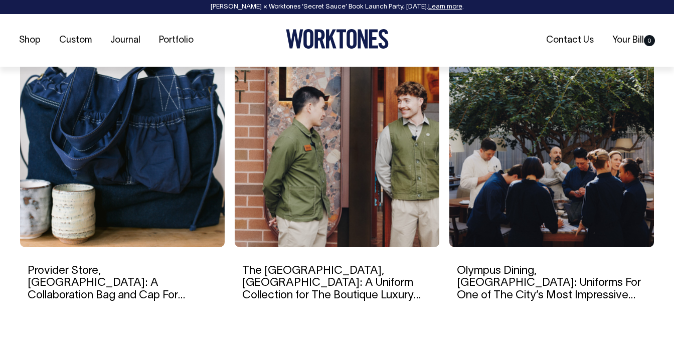 The image size is (674, 348). Describe the element at coordinates (30, 40) in the screenshot. I see `a: Shop` at that location.